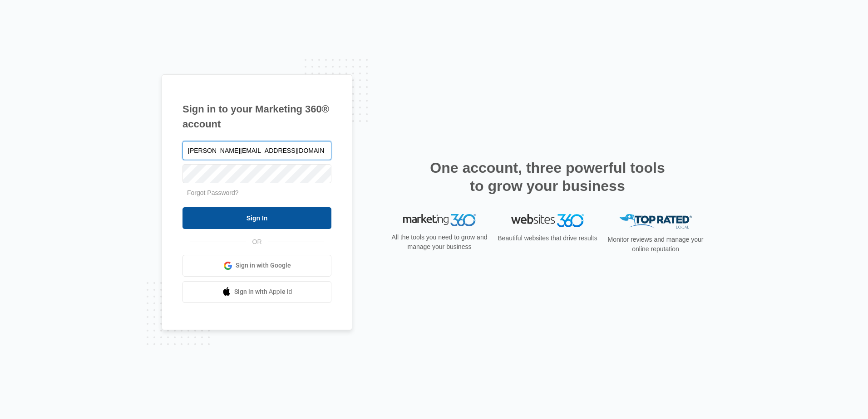 Image resolution: width=868 pixels, height=419 pixels. Describe the element at coordinates (257, 293) in the screenshot. I see `a: Sign in with Apple Id` at that location.